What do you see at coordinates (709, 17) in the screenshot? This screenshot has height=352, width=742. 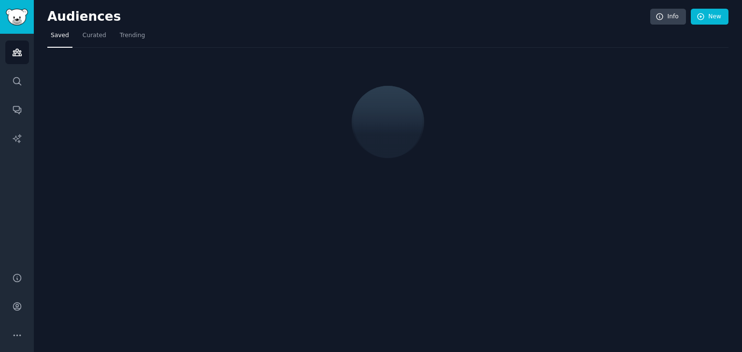 I see `a: New` at bounding box center [709, 17].